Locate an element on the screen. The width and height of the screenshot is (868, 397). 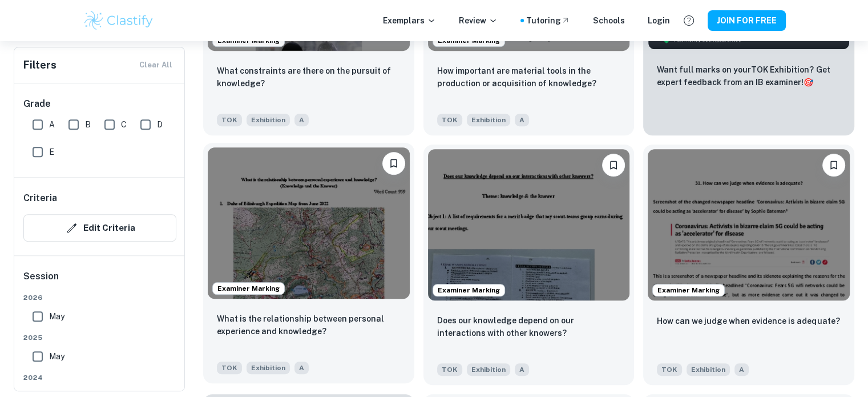
span: E is located at coordinates (51, 152).